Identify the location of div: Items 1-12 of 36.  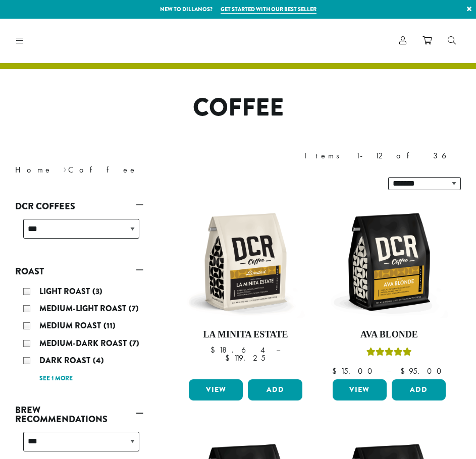
(383, 156).